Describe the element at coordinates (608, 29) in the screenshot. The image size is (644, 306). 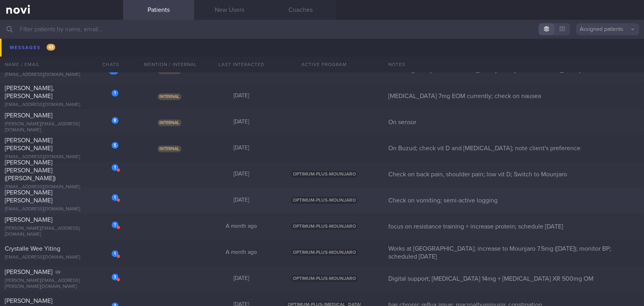
I see `button: Assigned patients` at that location.